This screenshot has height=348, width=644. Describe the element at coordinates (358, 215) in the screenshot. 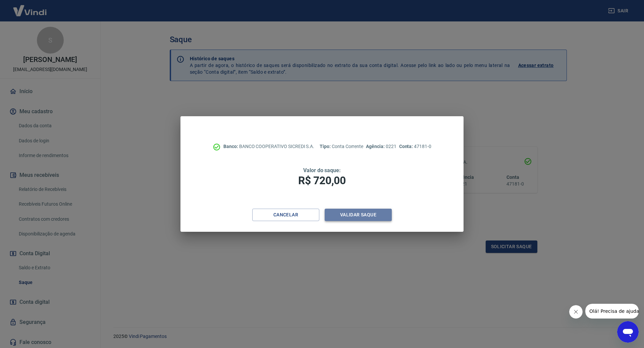

I see `button: Validar saque` at that location.